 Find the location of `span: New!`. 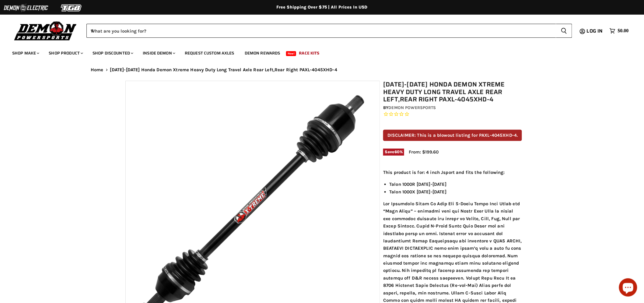

span: New! is located at coordinates (292, 53).